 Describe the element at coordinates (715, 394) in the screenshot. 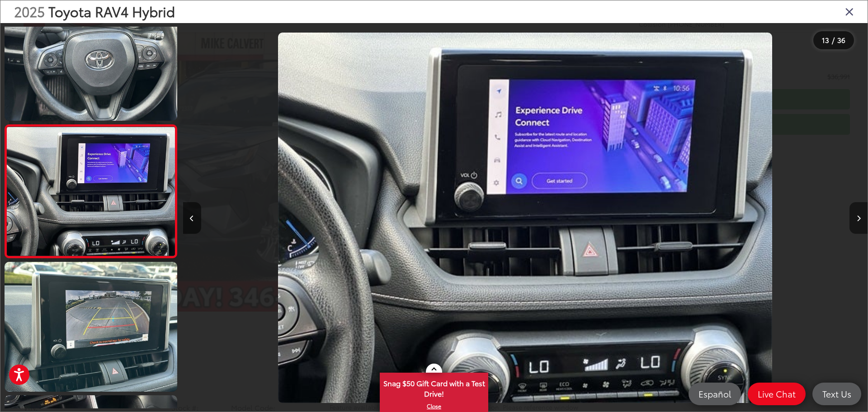

I see `span: Español` at that location.